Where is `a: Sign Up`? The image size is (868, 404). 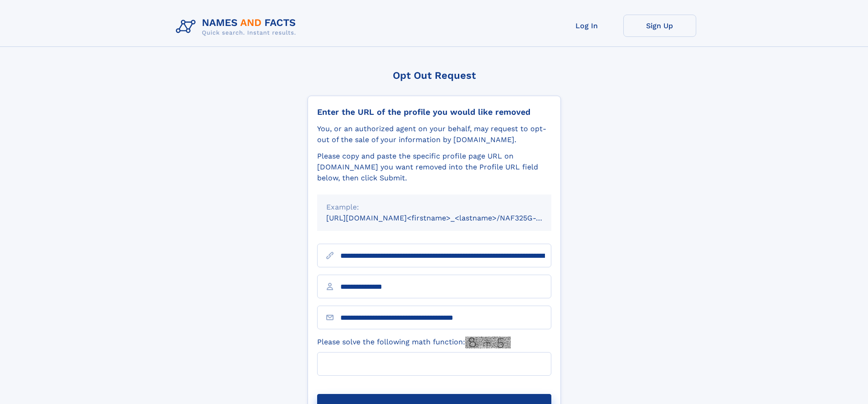
a: Sign Up is located at coordinates (660, 25).